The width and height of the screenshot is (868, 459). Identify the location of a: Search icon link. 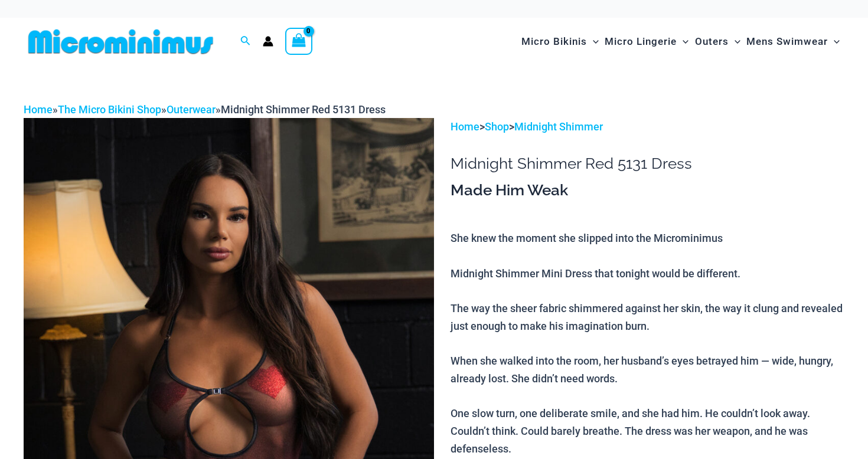
(245, 41).